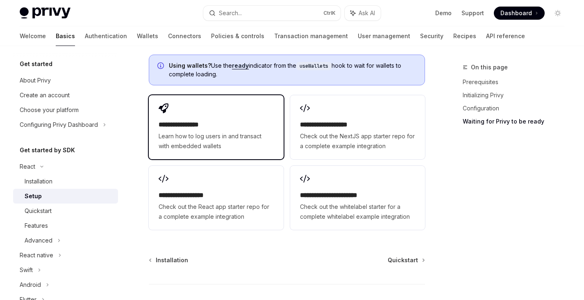 This screenshot has height=300, width=584. What do you see at coordinates (293, 70) in the screenshot?
I see `span: Use the indicator from the hook to wait for wallets to complete loading.` at bounding box center [293, 70].